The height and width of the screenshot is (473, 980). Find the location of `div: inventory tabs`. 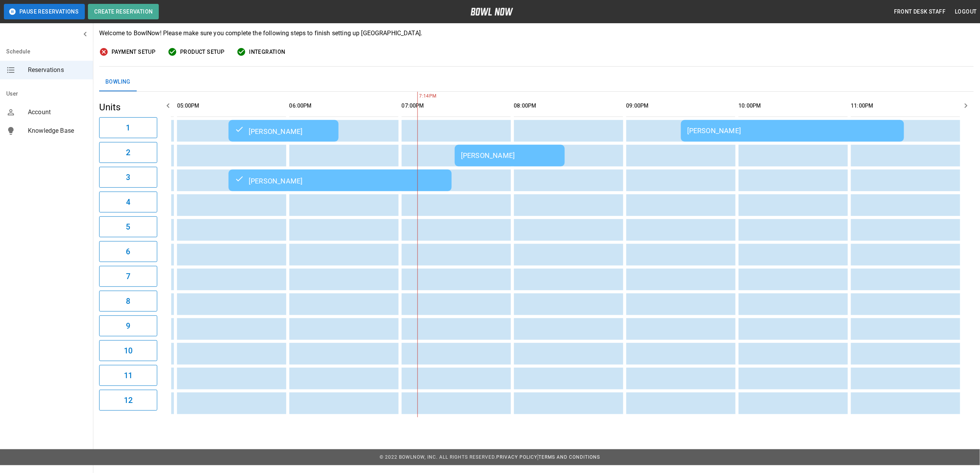

div: inventory tabs is located at coordinates (537, 82).